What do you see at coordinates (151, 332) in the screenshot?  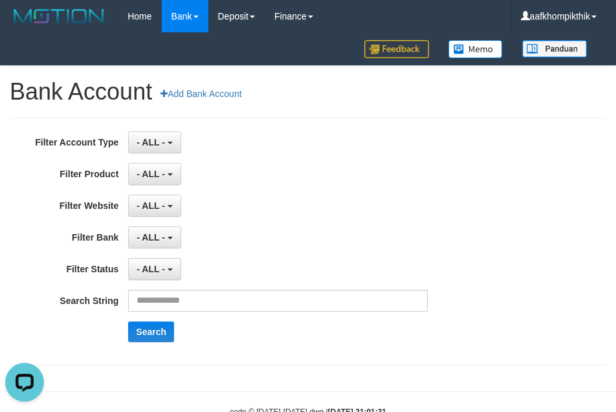 I see `button: Search` at bounding box center [151, 332].